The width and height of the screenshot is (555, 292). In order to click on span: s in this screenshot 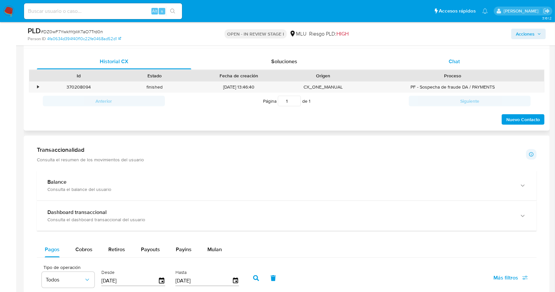, I will do `click(162, 11)`.